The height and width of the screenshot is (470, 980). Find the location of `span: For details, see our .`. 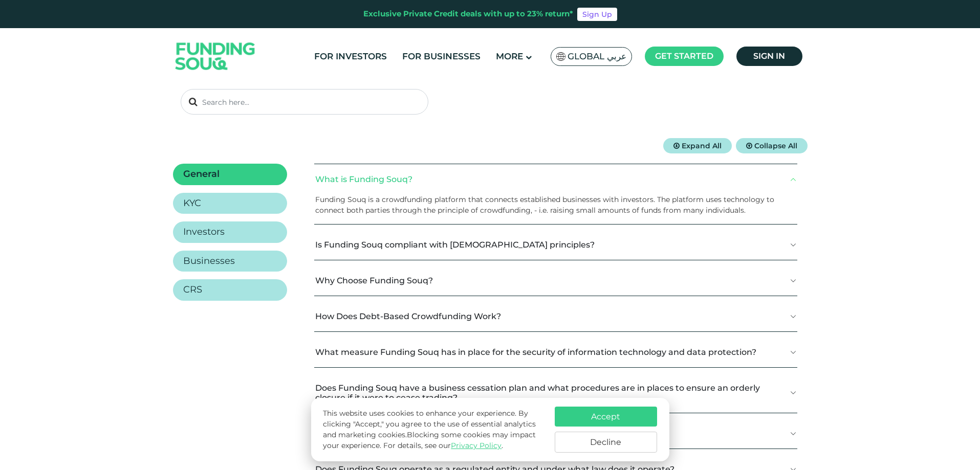

span: For details, see our . is located at coordinates (443, 445).